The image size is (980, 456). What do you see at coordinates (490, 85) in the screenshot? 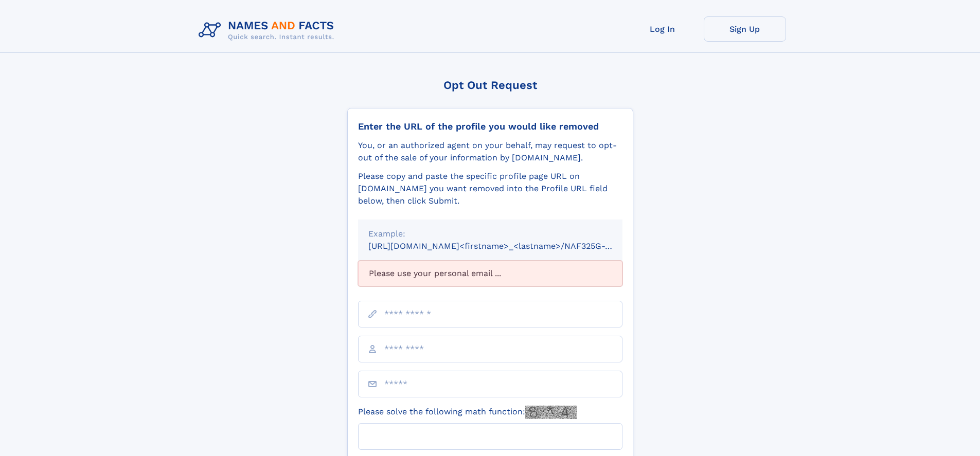
I see `div: Opt Out Request` at bounding box center [490, 85].